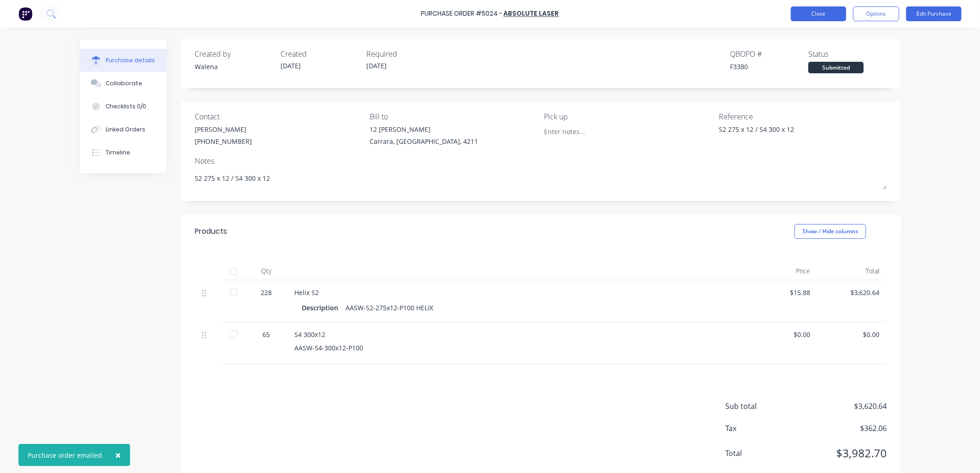  What do you see at coordinates (211, 232) in the screenshot?
I see `div: Products` at bounding box center [211, 232].